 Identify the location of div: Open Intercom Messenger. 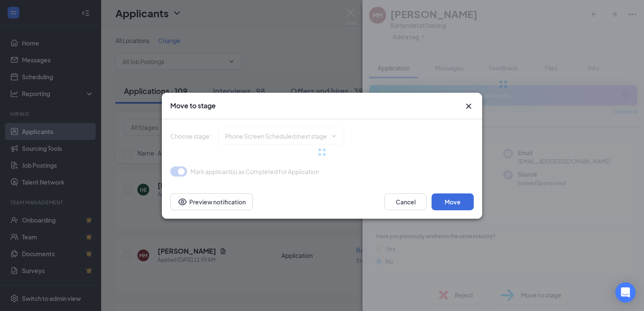
(626, 293).